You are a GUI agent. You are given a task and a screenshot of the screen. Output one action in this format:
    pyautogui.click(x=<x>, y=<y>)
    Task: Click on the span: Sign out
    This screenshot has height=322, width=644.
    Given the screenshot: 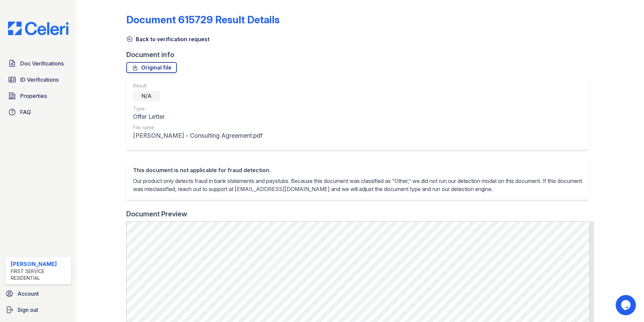 What is the action you would take?
    pyautogui.click(x=28, y=309)
    